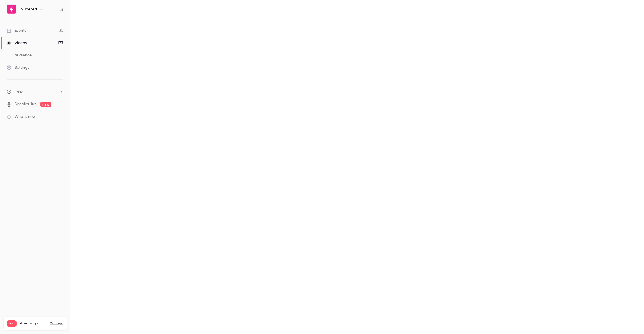  What do you see at coordinates (25, 117) in the screenshot?
I see `span: What's new` at bounding box center [25, 117].